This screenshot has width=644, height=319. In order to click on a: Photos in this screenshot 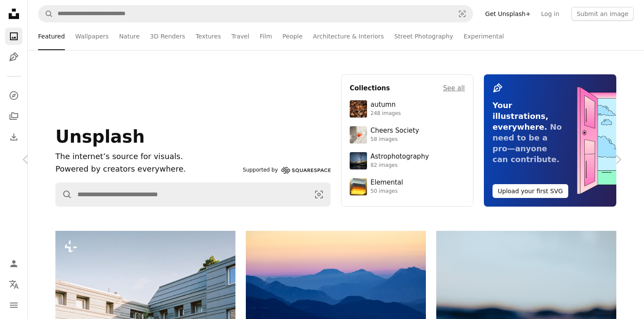, I will do `click(14, 36)`.